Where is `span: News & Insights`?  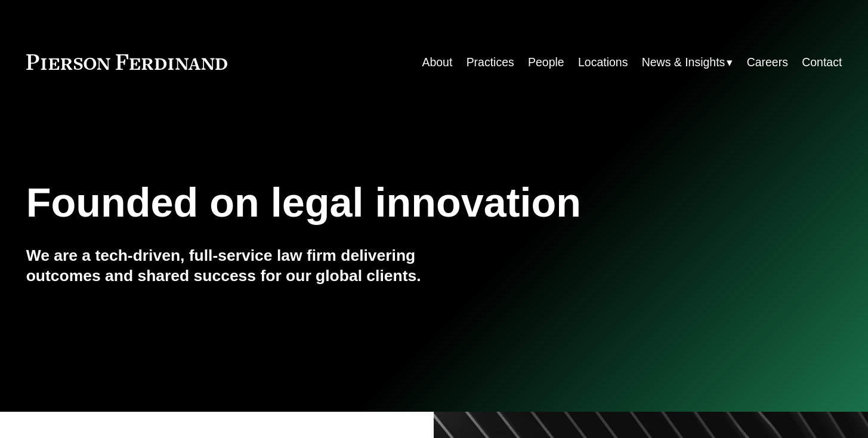
span: News & Insights is located at coordinates (684, 62).